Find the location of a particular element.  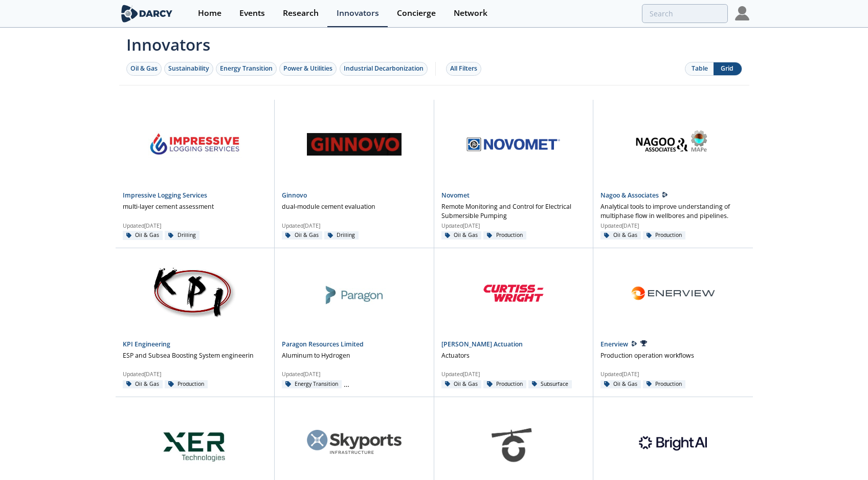

a: KPI Engineering is located at coordinates (146, 344).